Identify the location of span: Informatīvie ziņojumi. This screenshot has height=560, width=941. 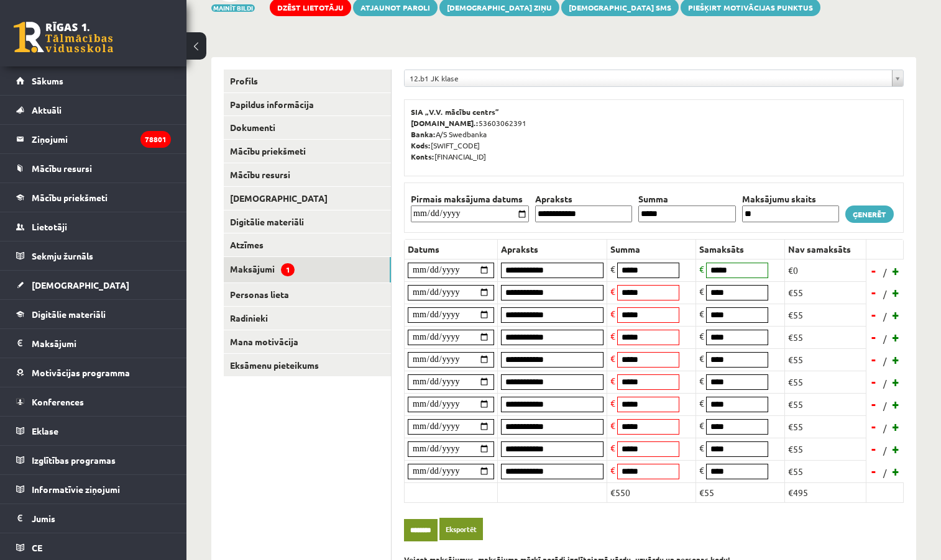
(76, 490).